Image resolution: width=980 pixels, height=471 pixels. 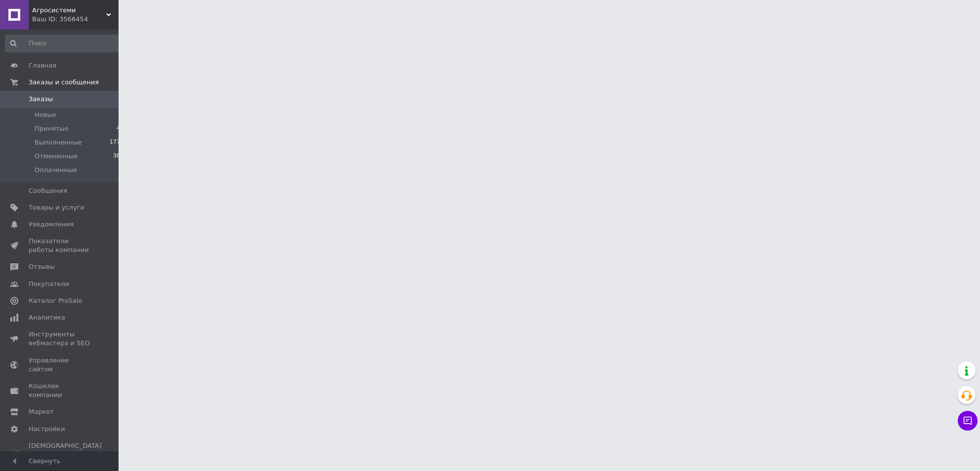 What do you see at coordinates (46, 430) in the screenshot?
I see `span: Настройки` at bounding box center [46, 430].